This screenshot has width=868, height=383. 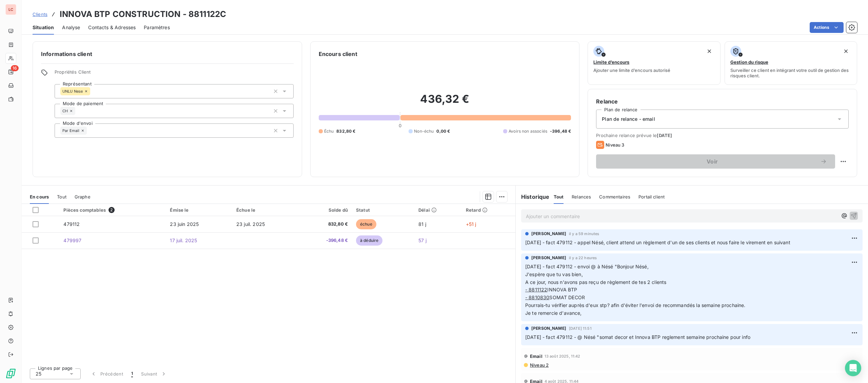 I want to click on div: Statut, so click(x=383, y=210).